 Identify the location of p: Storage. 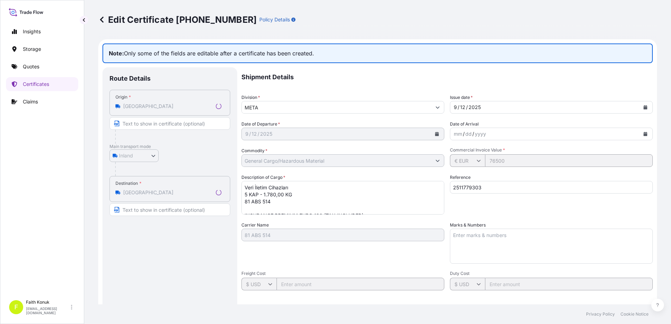
(32, 49).